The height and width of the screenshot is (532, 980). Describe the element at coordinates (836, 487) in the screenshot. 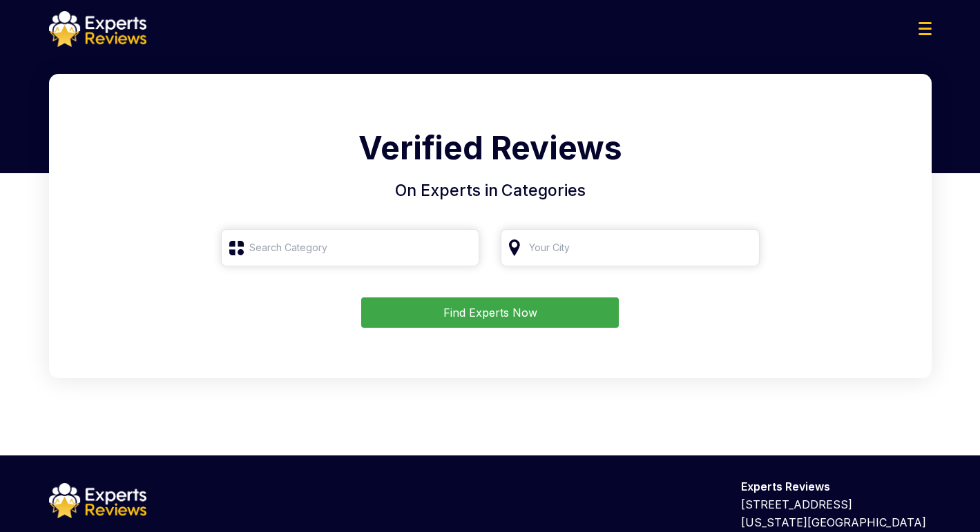

I see `p: Experts Reviews` at that location.